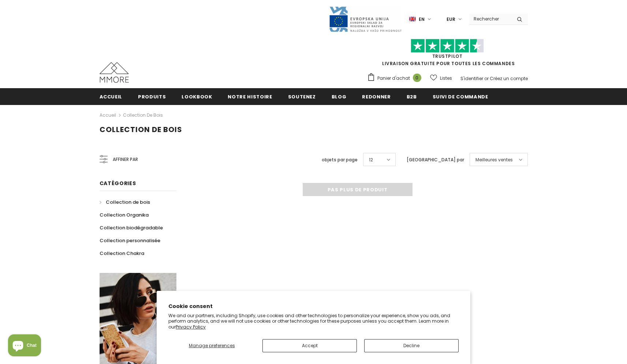 Image resolution: width=627 pixels, height=364 pixels. Describe the element at coordinates (376, 96) in the screenshot. I see `a: Redonner` at that location.